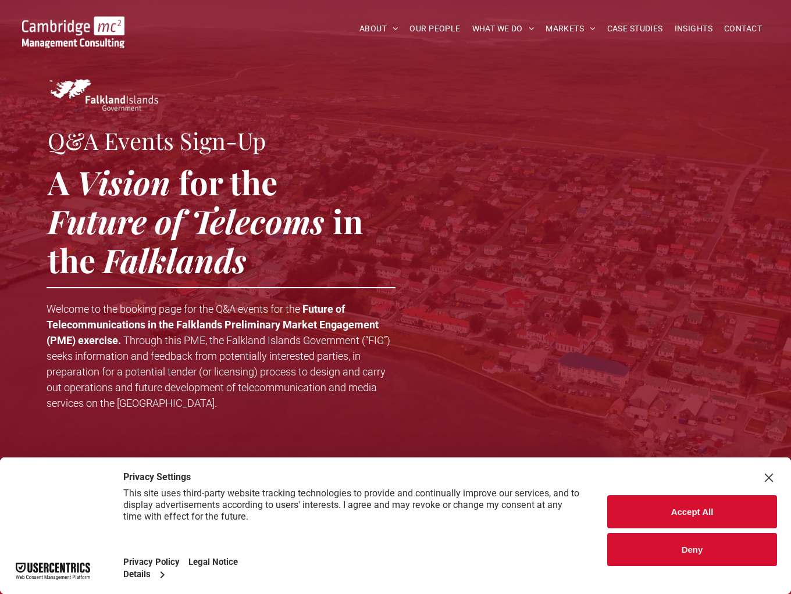  I want to click on span: A, so click(58, 181).